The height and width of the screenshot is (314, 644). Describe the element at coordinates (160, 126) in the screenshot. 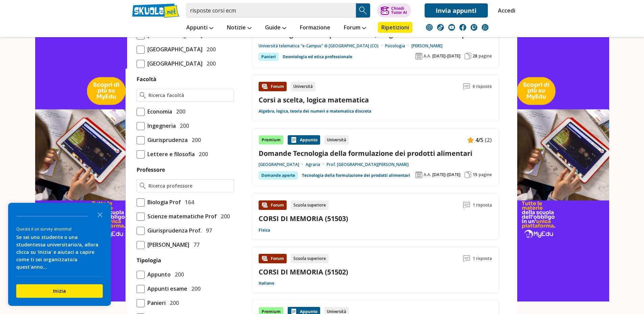

I see `span: Ingegneria` at that location.